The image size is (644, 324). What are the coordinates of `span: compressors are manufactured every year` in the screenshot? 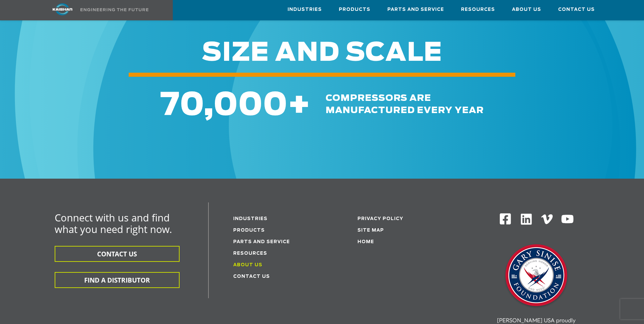 It's located at (405, 104).